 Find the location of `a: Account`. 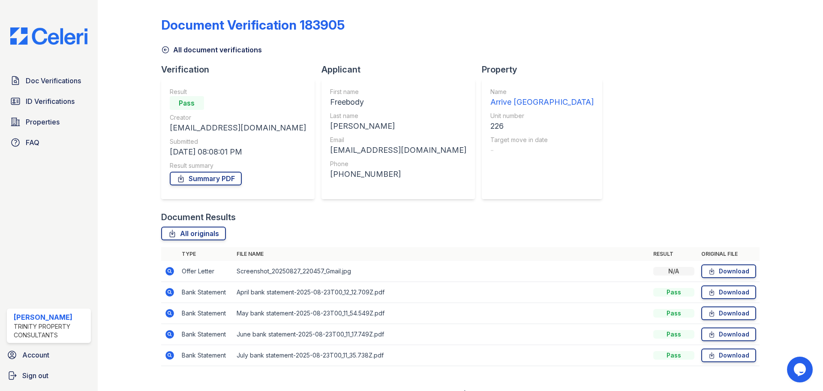

a: Account is located at coordinates (49, 355).